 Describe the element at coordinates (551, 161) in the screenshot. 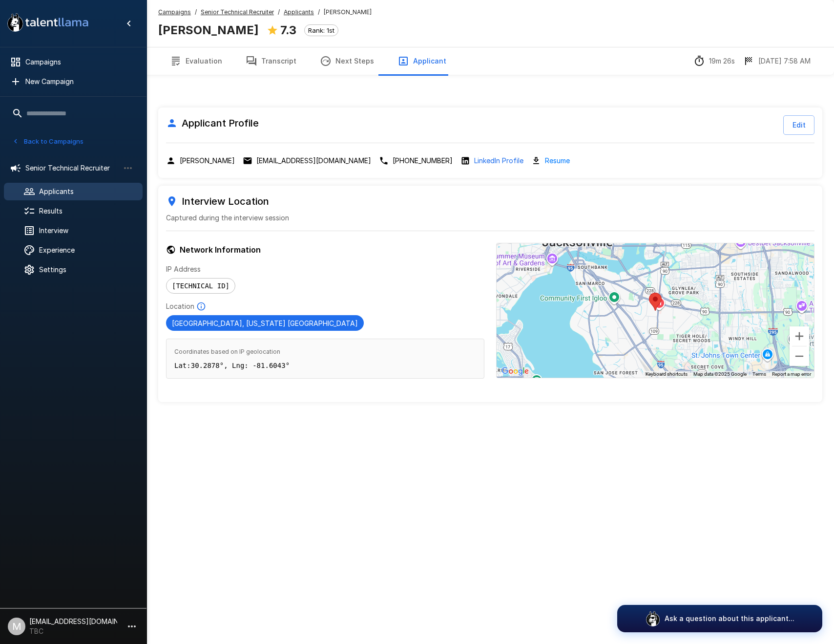

I see `div: Download resume` at that location.